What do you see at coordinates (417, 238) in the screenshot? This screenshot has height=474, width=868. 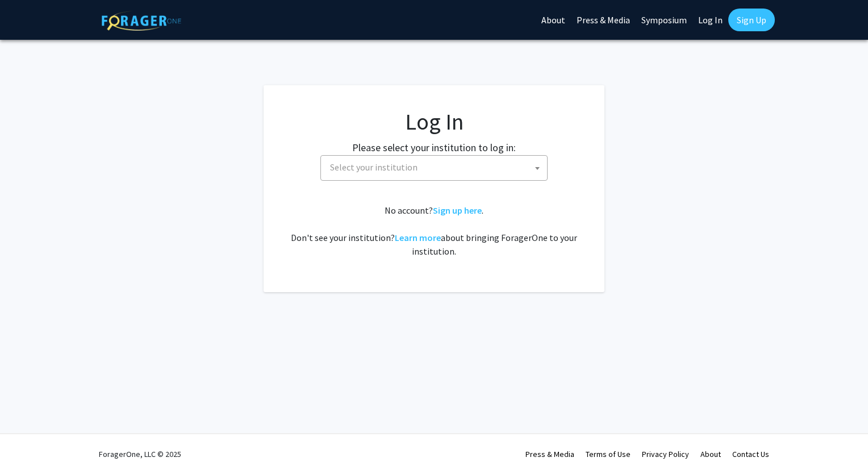 I see `a: Learn more about bringing ForagerOne to your institution` at bounding box center [417, 238].